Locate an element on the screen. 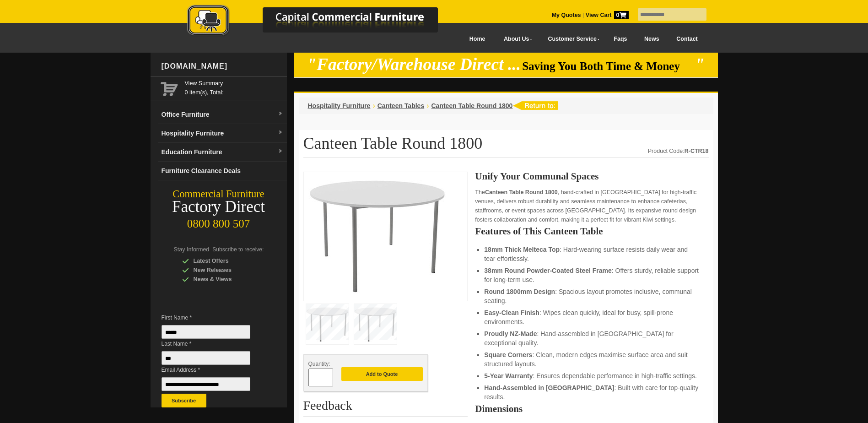 The width and height of the screenshot is (868, 423). li: : Spacious layout promotes inclusive, communal seating. is located at coordinates (592, 296).